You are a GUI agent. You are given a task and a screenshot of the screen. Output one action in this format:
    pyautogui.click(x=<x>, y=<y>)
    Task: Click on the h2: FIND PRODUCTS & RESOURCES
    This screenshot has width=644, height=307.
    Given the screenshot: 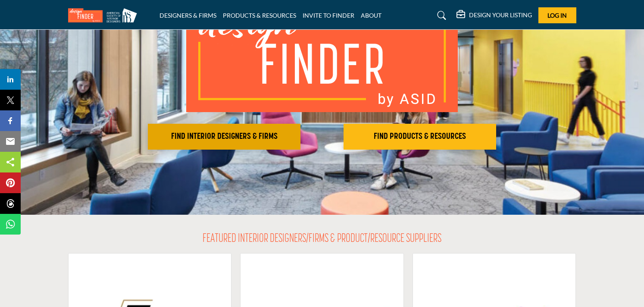 What is the action you would take?
    pyautogui.click(x=420, y=136)
    